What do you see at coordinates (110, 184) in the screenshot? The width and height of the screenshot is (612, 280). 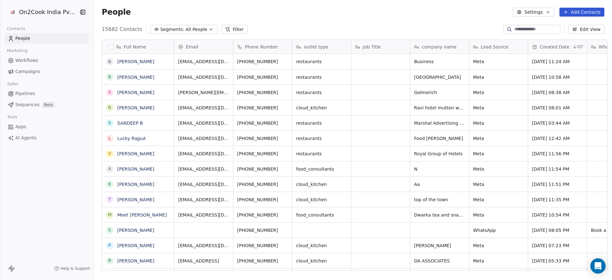 I see `div: K` at bounding box center [110, 184].